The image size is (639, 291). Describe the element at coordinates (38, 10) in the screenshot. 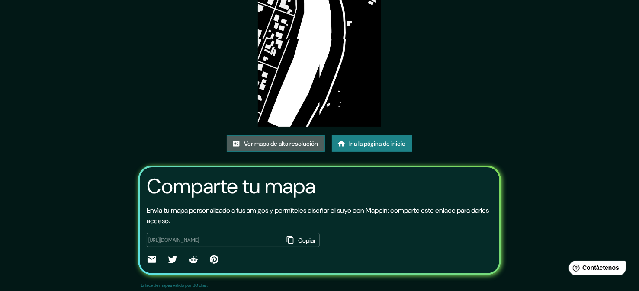

I see `font: Contáctenos` at that location.